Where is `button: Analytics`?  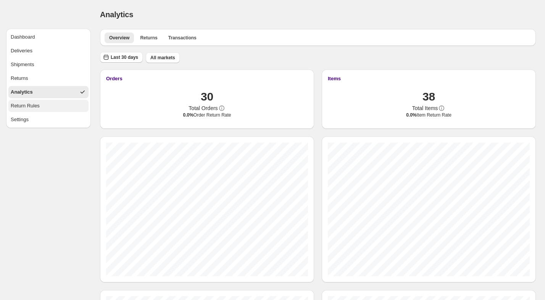 button: Analytics is located at coordinates (49, 92).